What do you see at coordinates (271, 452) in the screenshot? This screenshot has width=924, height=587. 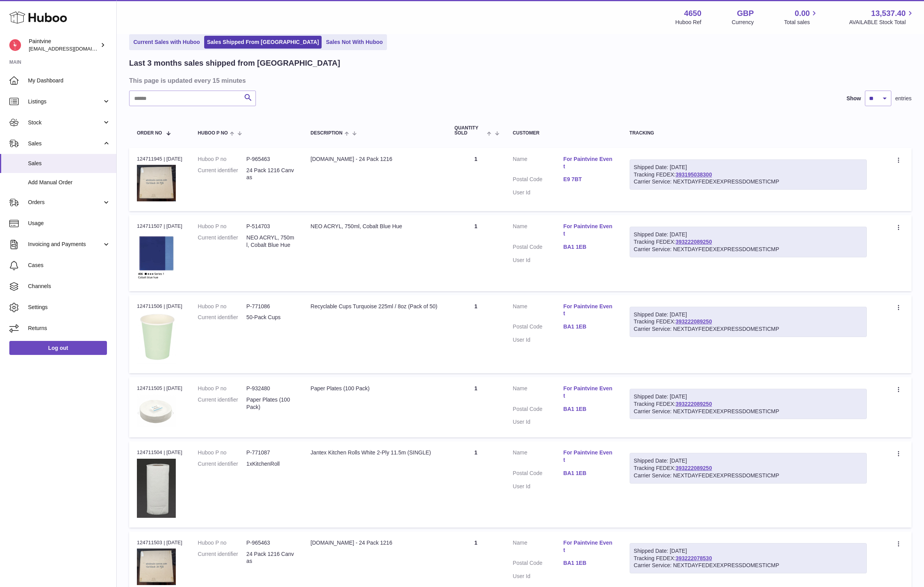 I see `dd: P-771087` at bounding box center [271, 452].